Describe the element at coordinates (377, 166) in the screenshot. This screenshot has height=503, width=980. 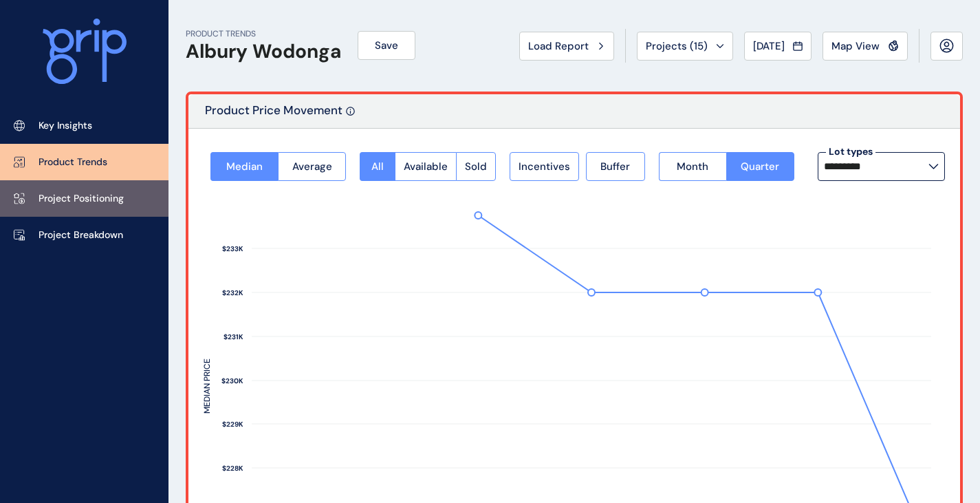
I see `button: All` at that location.